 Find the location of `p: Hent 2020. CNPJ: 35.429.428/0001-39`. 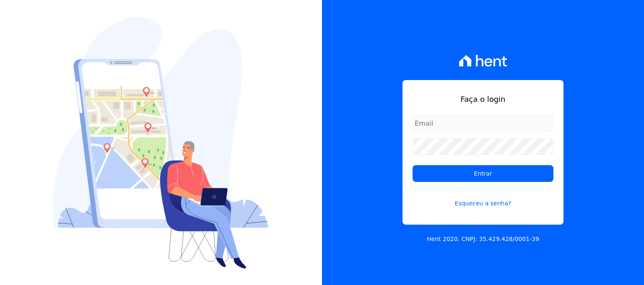

p: Hent 2020. CNPJ: 35.429.428/0001-39 is located at coordinates (483, 239).